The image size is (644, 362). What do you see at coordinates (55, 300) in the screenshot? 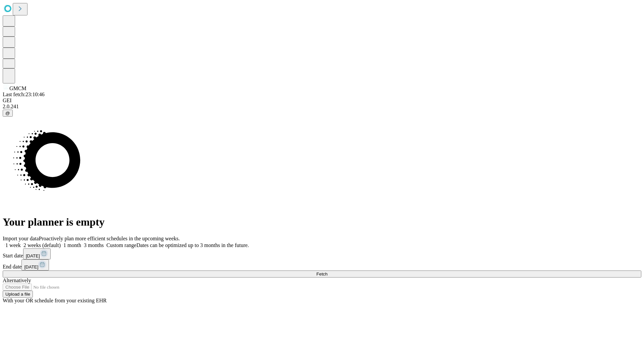
I see `span: With your OR schedule from your existing EHR` at bounding box center [55, 300].